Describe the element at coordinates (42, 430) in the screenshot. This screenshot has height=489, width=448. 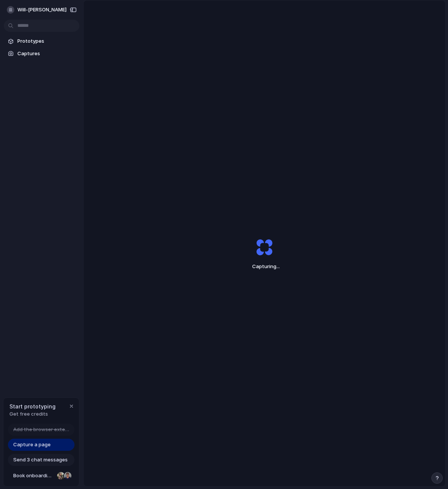
I see `span: Add the browser extension` at that location.